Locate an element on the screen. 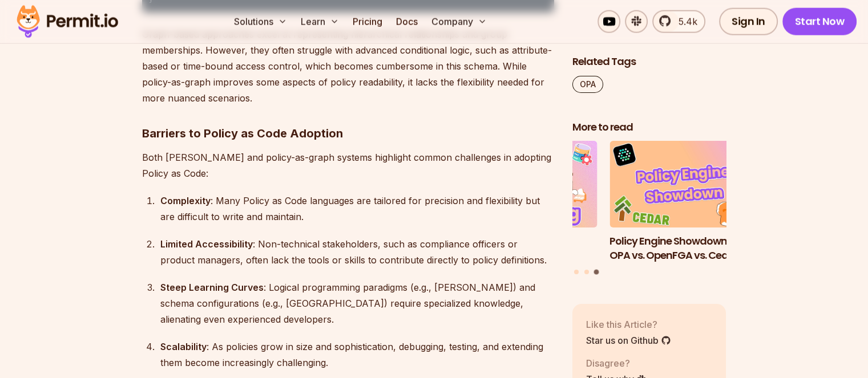 Image resolution: width=868 pixels, height=378 pixels. div: : As policies grow in size and sophistication, debugging, testing, and extending them become incr... is located at coordinates (357, 355).